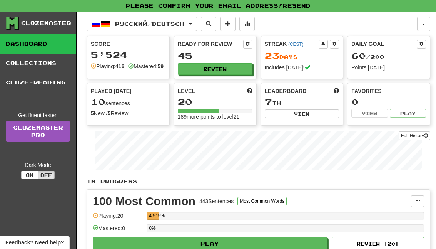 The image size is (436, 249). I want to click on span: 10, so click(98, 102).